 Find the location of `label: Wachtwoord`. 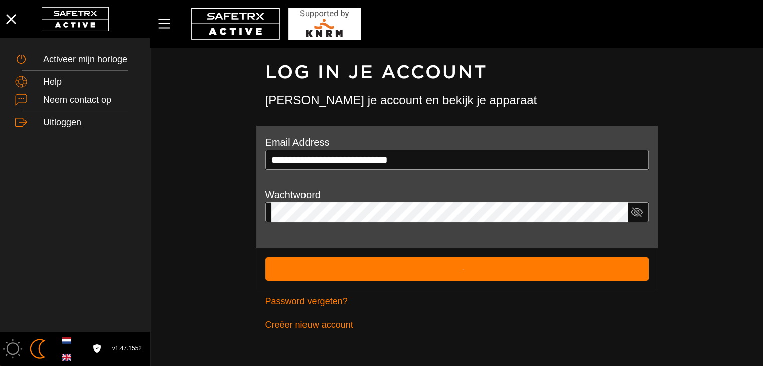

label: Wachtwoord is located at coordinates (293, 195).